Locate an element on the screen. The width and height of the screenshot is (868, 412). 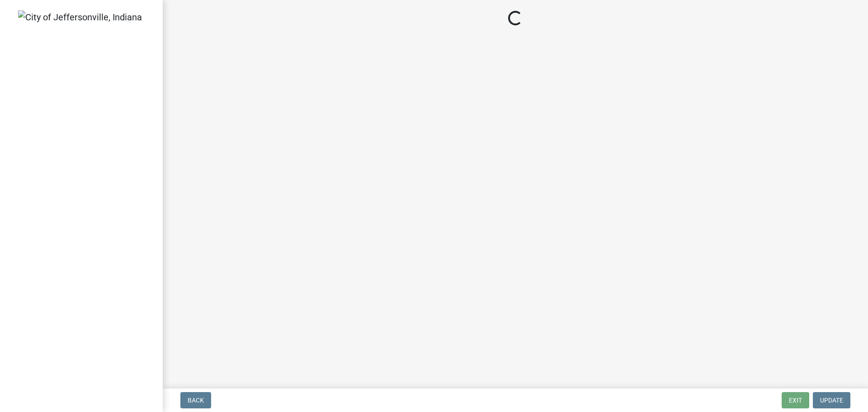
img: City of Jeffersonville, Indiana is located at coordinates (80, 17).